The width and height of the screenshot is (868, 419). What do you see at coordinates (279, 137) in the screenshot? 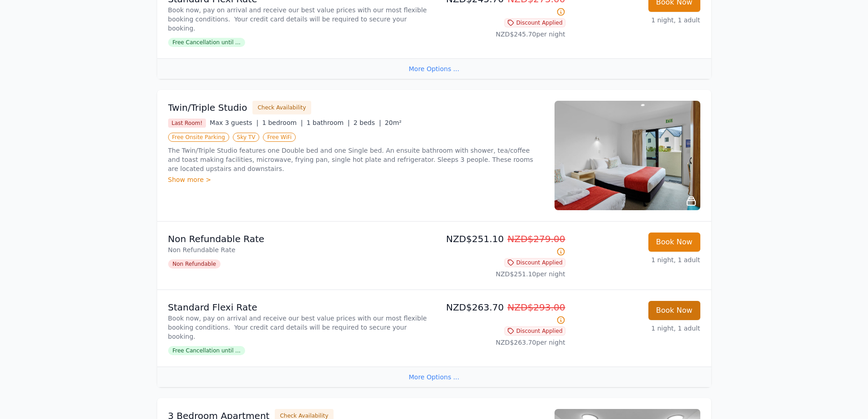
I see `span: Free WiFi` at bounding box center [279, 137].